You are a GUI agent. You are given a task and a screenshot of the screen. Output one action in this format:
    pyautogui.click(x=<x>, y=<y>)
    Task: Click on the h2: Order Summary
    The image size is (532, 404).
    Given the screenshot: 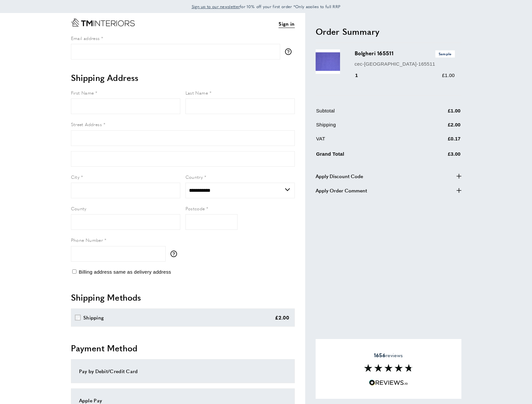 What is the action you would take?
    pyautogui.click(x=389, y=32)
    